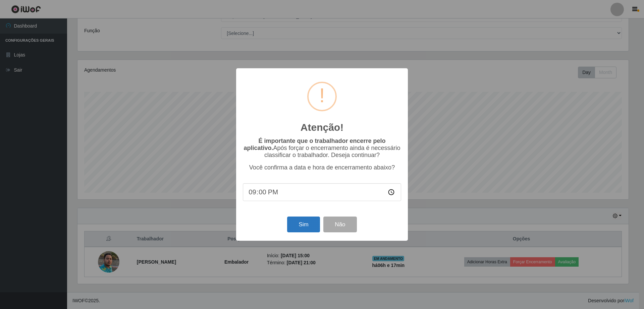 This screenshot has height=309, width=644. Describe the element at coordinates (303, 224) in the screenshot. I see `button: Sim` at that location.